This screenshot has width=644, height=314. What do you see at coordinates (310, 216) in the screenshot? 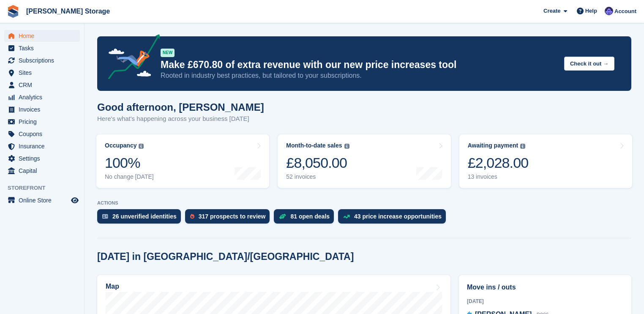
I see `div: 81 open deals` at bounding box center [310, 216].